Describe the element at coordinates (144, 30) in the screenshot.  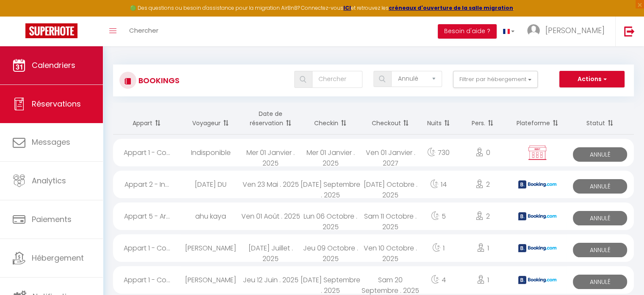
I see `span: Chercher` at that location.